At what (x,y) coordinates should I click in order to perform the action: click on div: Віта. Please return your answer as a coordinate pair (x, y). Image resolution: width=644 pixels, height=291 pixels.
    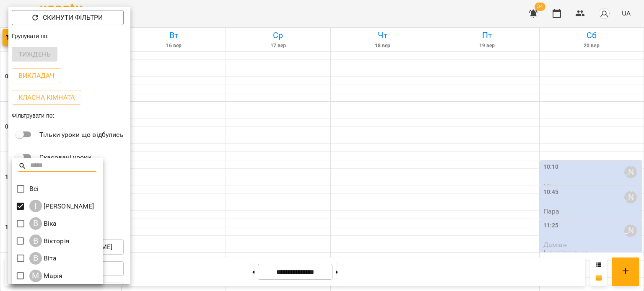
    Looking at the image, I should click on (43, 258).